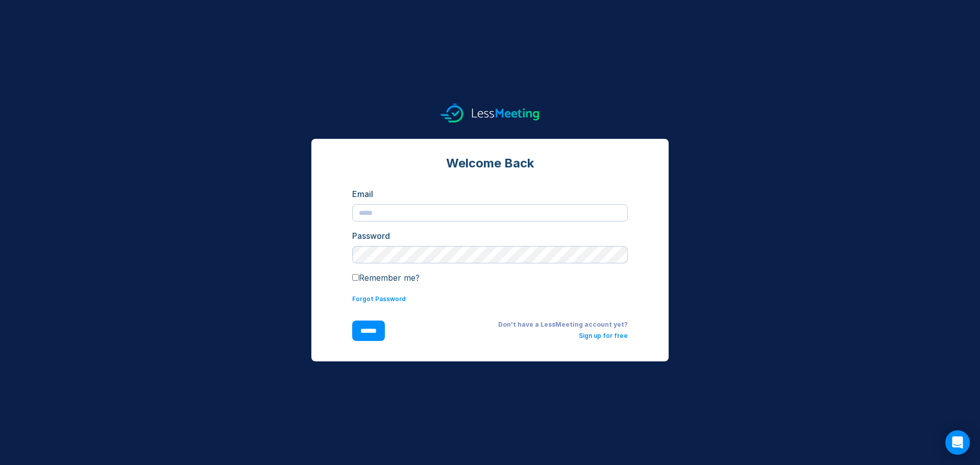 The width and height of the screenshot is (980, 465). What do you see at coordinates (958, 443) in the screenshot?
I see `div: Open Intercom Messenger` at bounding box center [958, 443].